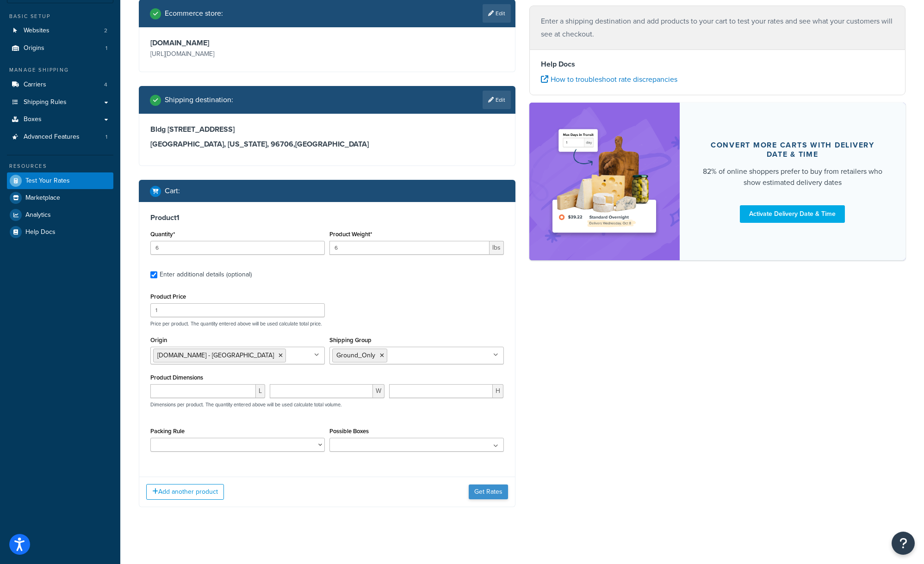 The image size is (924, 564). Describe the element at coordinates (410, 247) in the screenshot. I see `input: 0.00` at that location.